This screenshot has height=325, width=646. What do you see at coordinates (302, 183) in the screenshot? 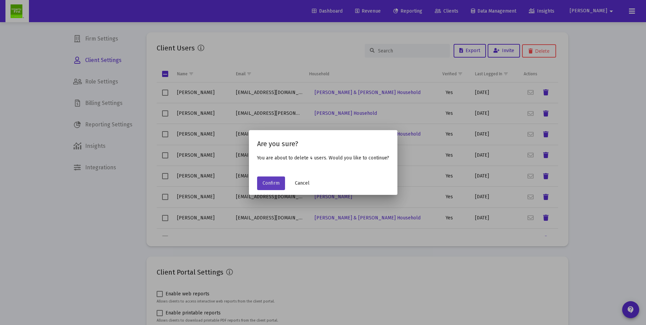
I see `button: Cancel` at bounding box center [302, 183].